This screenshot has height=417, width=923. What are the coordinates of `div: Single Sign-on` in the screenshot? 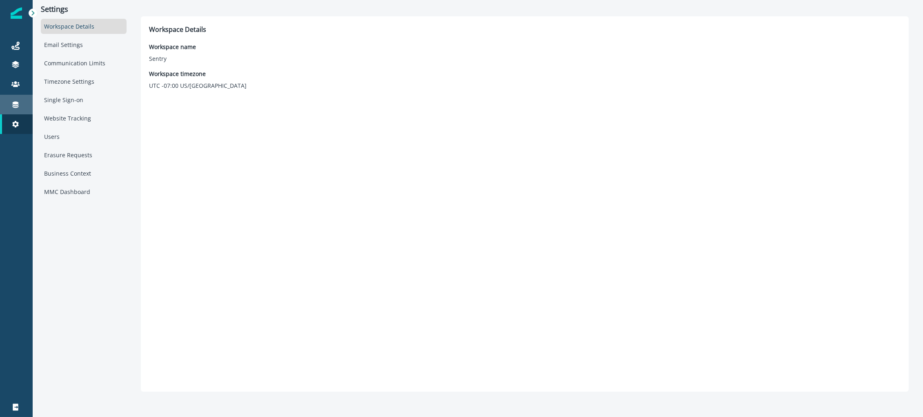 It's located at (84, 100).